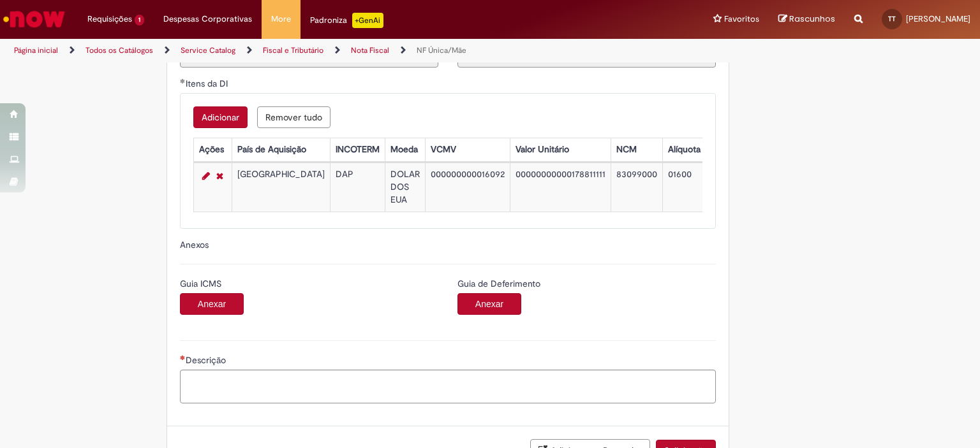 The image size is (980, 448). I want to click on span: Requisições, so click(110, 20).